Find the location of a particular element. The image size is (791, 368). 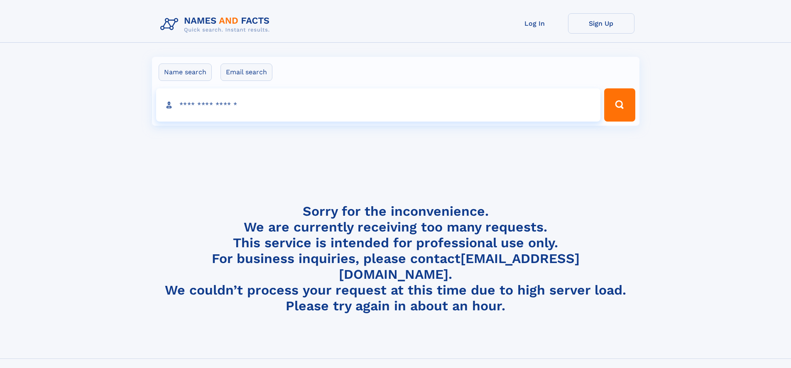

label: Name search is located at coordinates (185, 72).